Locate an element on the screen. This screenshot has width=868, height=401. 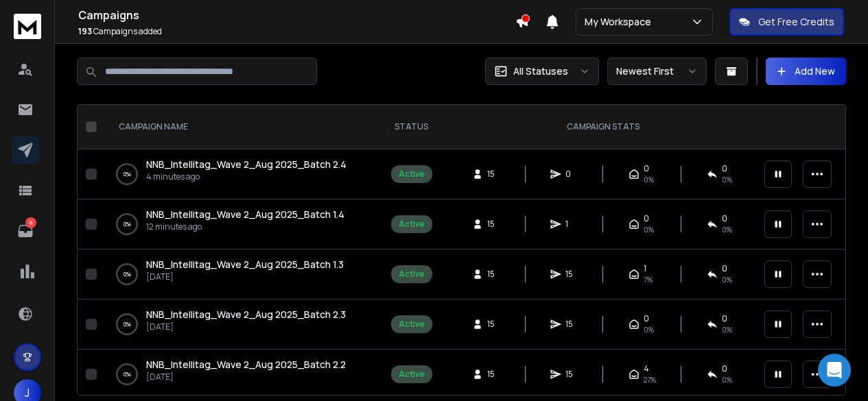
p: Campaigns added is located at coordinates (296, 32).